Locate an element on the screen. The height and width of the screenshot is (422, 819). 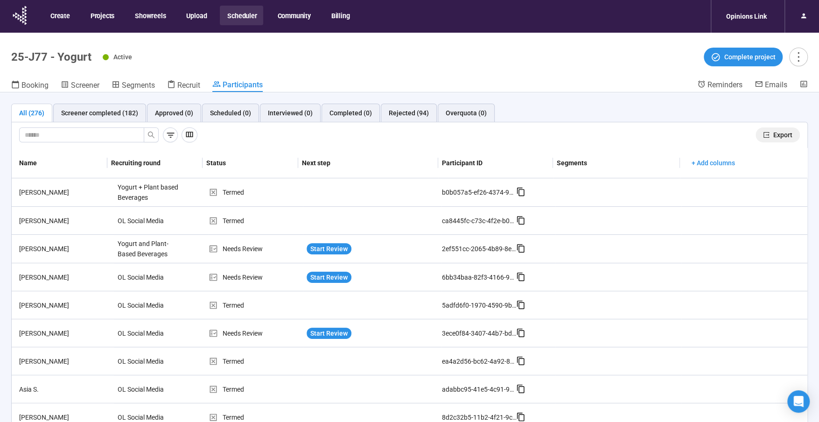
div: Screener completed (182) is located at coordinates (99, 113).